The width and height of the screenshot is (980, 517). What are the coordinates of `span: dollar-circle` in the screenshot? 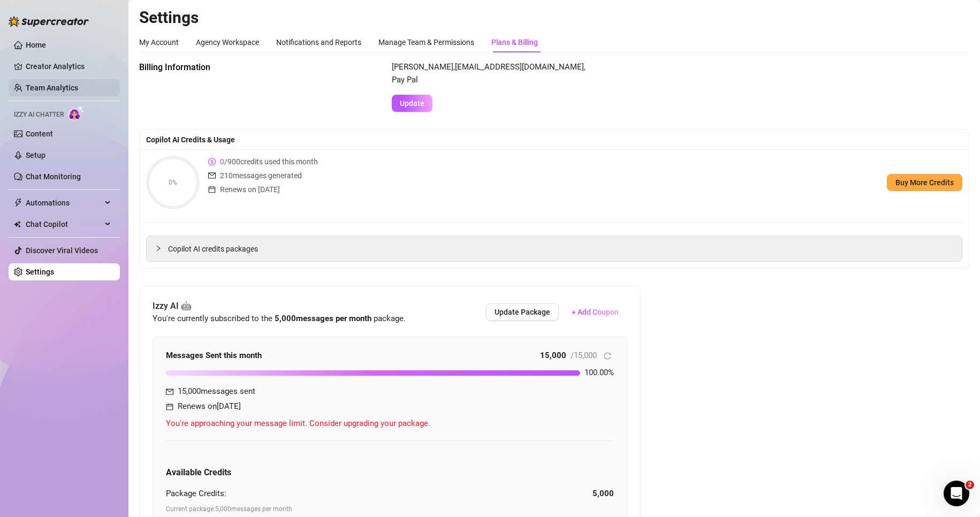 It's located at (212, 162).